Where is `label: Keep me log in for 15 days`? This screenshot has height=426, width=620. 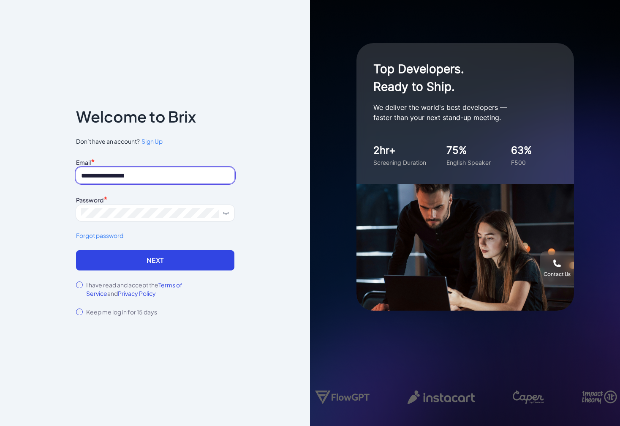
label: Keep me log in for 15 days is located at coordinates (122, 312).